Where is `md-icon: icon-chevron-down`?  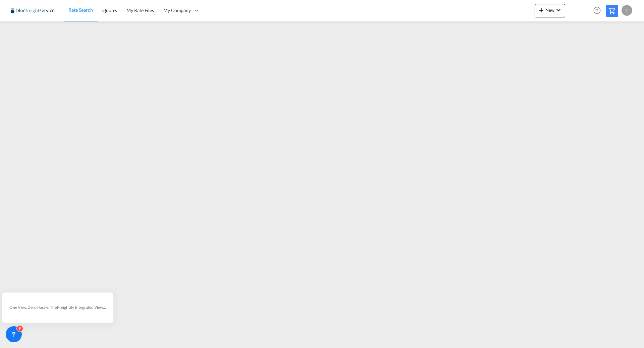 md-icon: icon-chevron-down is located at coordinates (558, 10).